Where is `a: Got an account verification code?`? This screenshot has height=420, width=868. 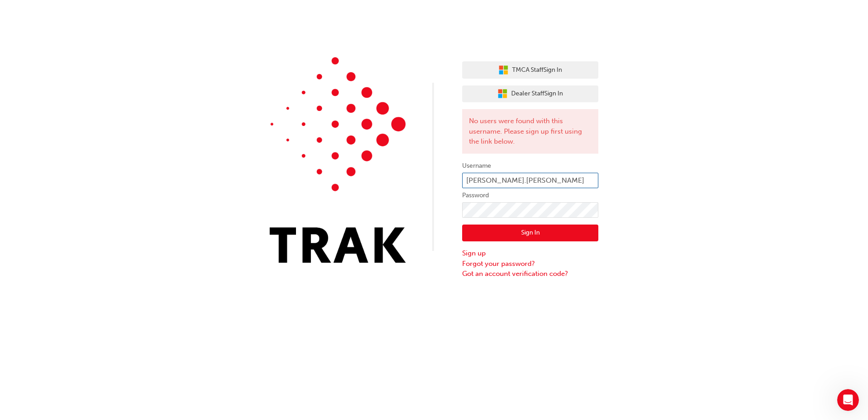
a: Got an account verification code? is located at coordinates (530, 273).